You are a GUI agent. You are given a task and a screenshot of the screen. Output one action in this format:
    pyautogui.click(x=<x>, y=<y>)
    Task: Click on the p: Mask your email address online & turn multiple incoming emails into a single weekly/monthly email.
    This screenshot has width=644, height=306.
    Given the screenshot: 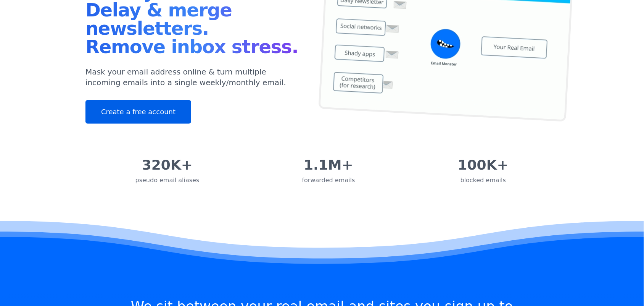 What is the action you would take?
    pyautogui.click(x=195, y=77)
    